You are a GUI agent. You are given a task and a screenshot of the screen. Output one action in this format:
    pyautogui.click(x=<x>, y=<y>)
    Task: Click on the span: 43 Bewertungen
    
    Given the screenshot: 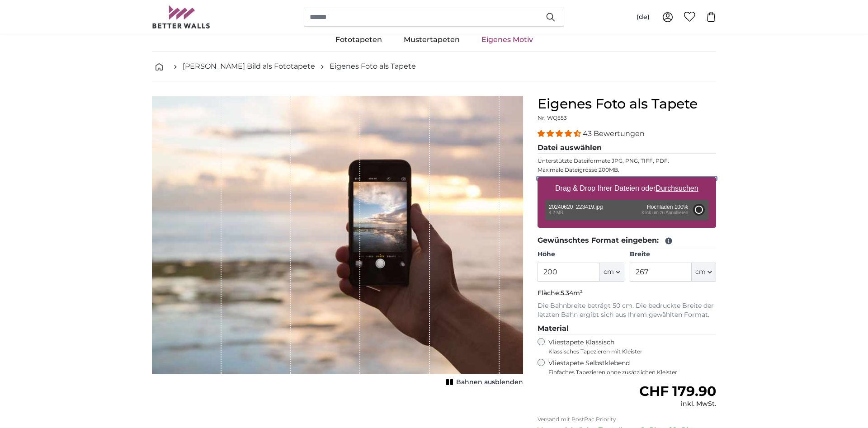 What is the action you would take?
    pyautogui.click(x=613, y=134)
    